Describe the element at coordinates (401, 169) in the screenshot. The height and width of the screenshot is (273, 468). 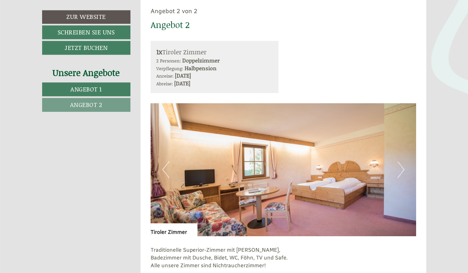
I see `button: Next` at that location.